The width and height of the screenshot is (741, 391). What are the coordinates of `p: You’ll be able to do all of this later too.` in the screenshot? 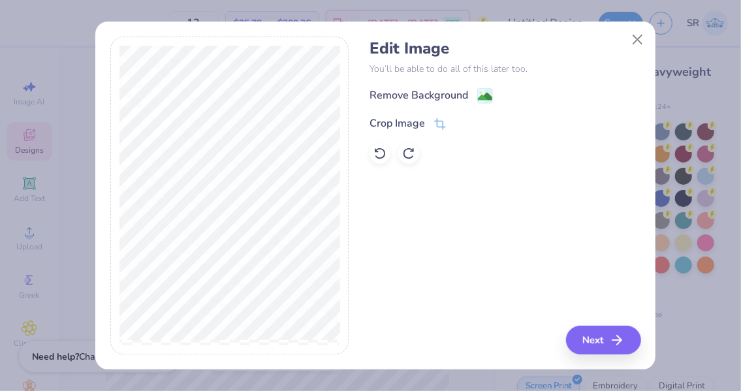 It's located at (505, 69).